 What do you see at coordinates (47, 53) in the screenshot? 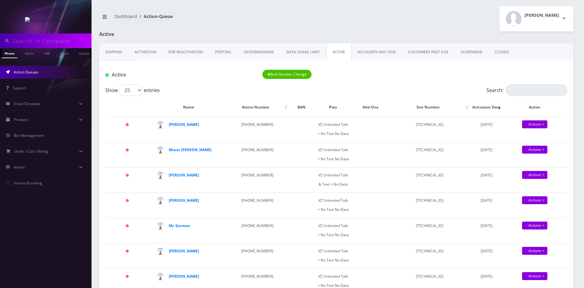
I see `a: SIM` at bounding box center [47, 53].